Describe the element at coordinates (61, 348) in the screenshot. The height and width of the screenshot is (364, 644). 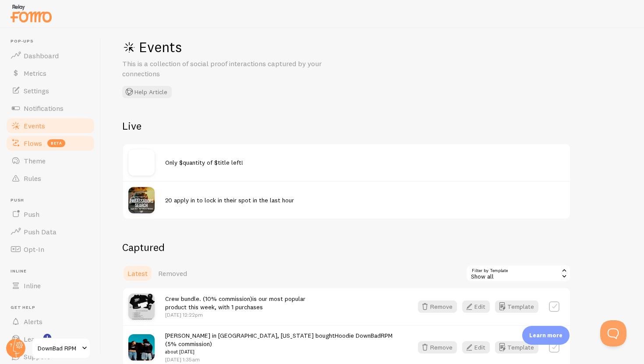
I see `a: DownBad RPM` at that location.